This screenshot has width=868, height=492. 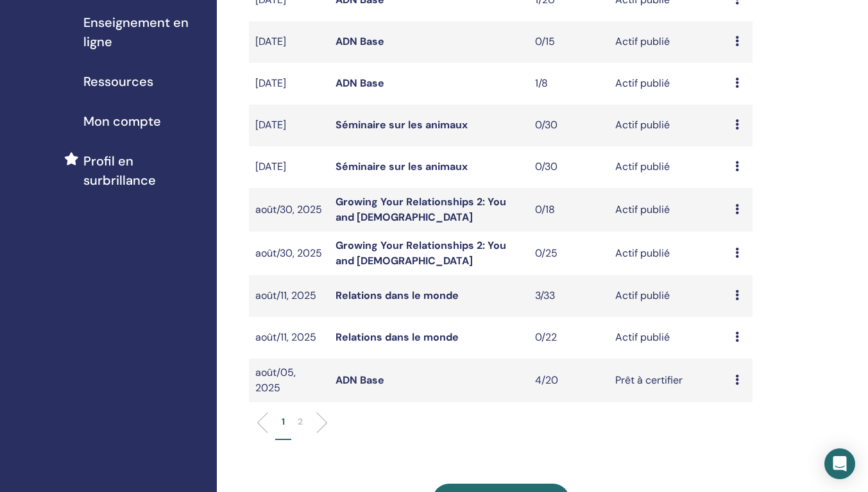 What do you see at coordinates (569, 338) in the screenshot?
I see `td: 0/22` at bounding box center [569, 338].